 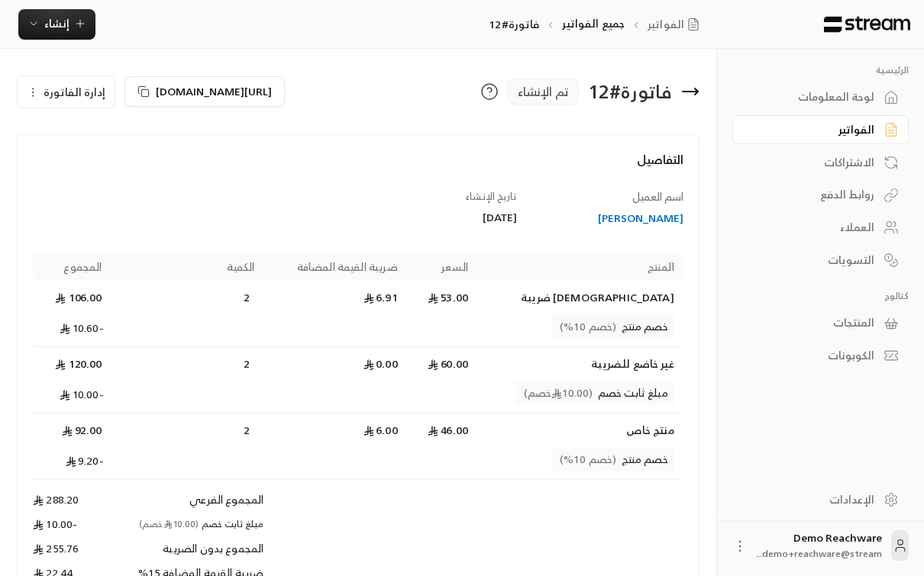 I want to click on a: لوحة المعلومات, so click(x=820, y=97).